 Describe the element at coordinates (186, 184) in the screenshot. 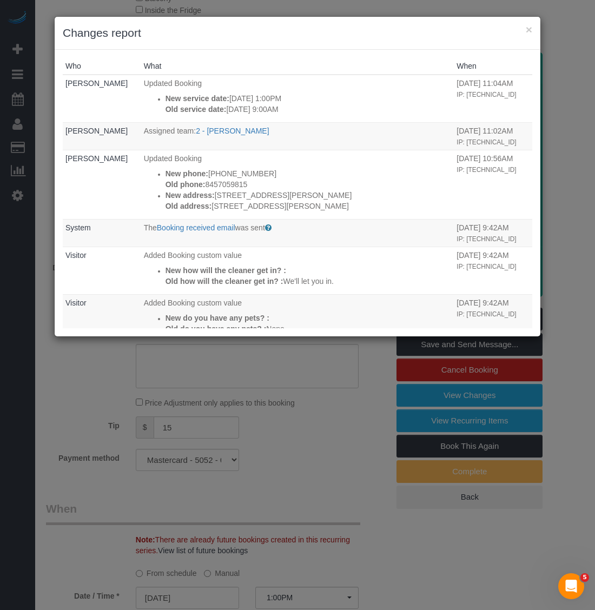

I see `strong: Old phone:` at that location.